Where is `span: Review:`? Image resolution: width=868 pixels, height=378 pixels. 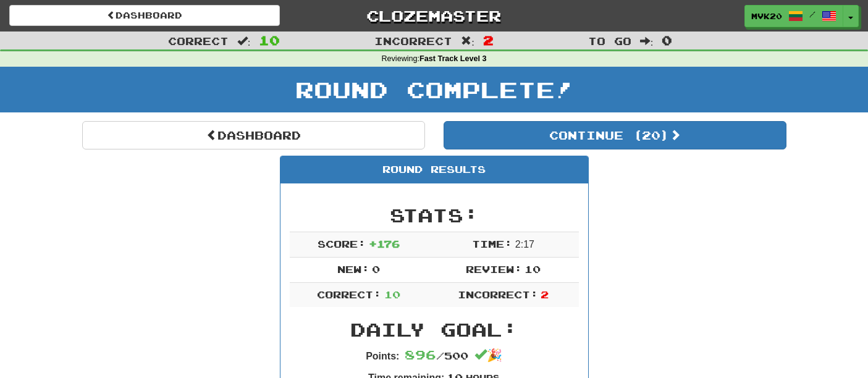
span: Review: is located at coordinates (493, 269).